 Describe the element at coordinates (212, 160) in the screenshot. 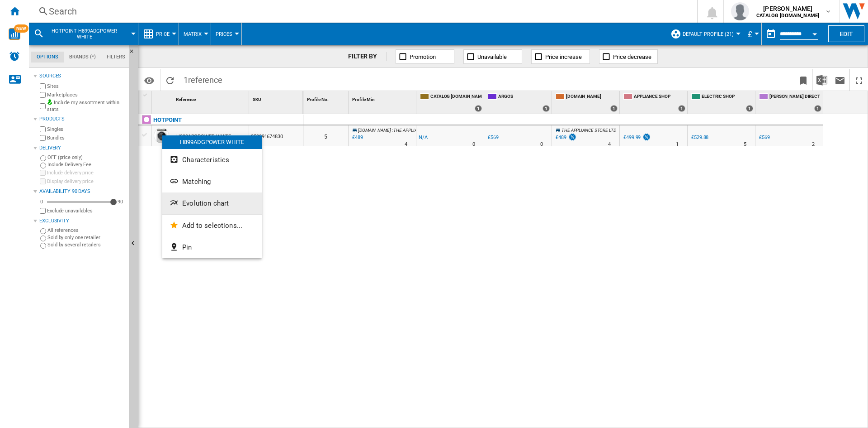

I see `button: Characteristics` at that location.